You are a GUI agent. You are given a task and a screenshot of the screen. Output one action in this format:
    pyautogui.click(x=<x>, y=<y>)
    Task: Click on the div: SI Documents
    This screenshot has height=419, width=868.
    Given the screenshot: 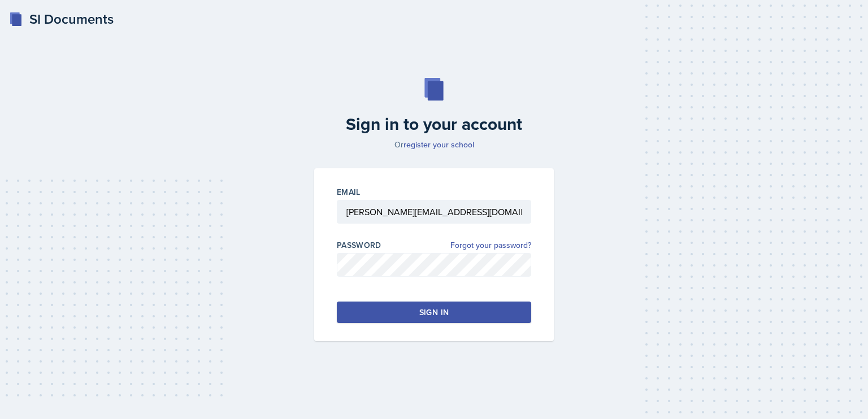 What is the action you would take?
    pyautogui.click(x=61, y=19)
    